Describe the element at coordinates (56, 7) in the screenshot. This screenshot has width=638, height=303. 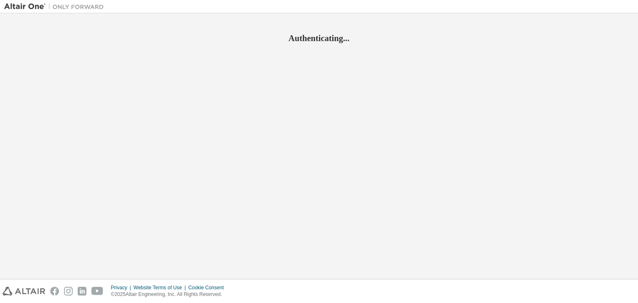
I see `img: Altair One` at that location.